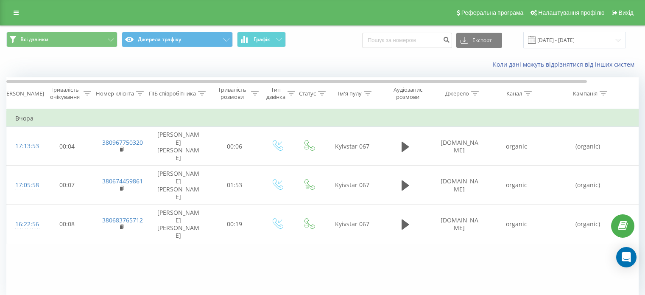 This screenshot has height=295, width=645. Describe the element at coordinates (514, 93) in the screenshot. I see `div: Канал` at that location.